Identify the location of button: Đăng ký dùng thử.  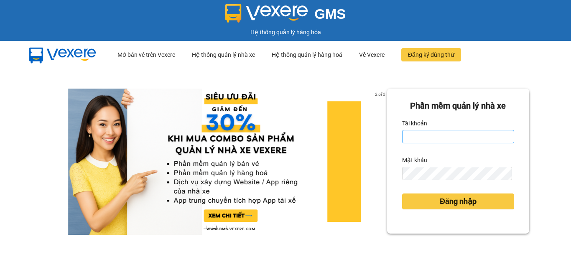
(431, 55).